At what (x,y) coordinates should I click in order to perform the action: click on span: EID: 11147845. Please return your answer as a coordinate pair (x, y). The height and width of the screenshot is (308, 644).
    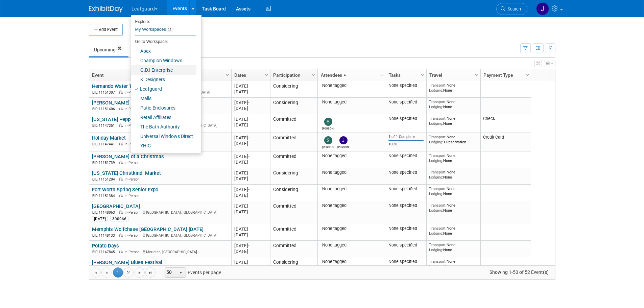
    Looking at the image, I should click on (105, 252).